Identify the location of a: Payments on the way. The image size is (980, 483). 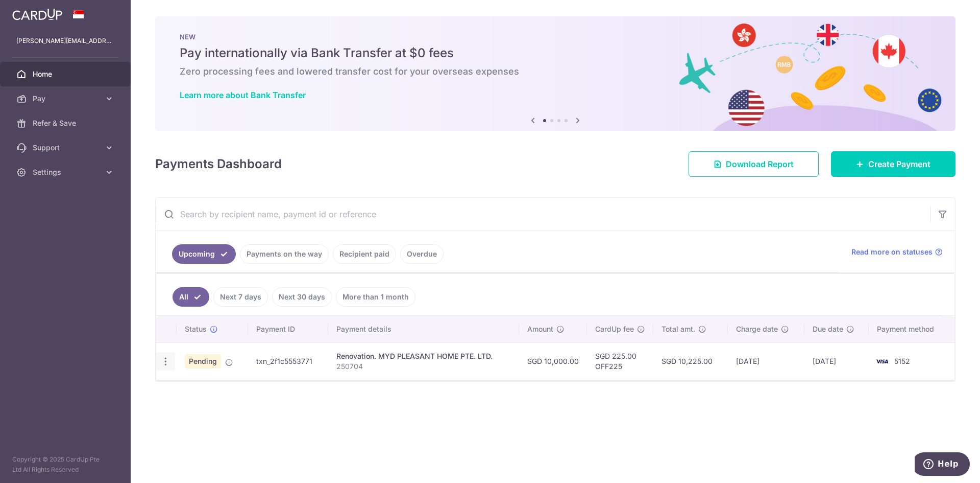
(284, 254).